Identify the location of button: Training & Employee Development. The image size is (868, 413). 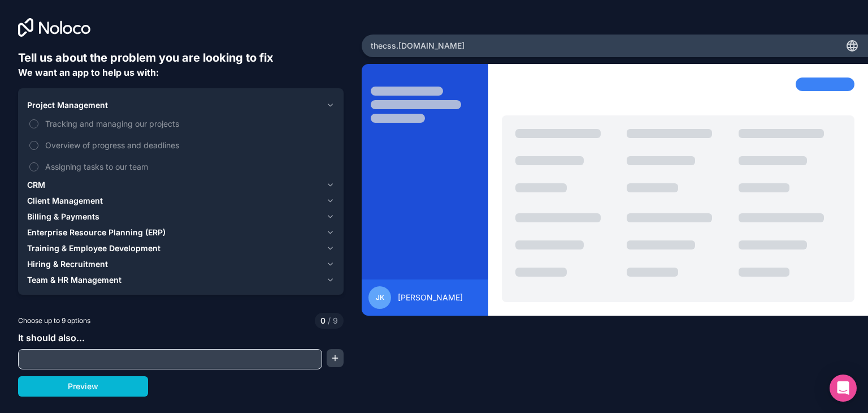
(180, 248).